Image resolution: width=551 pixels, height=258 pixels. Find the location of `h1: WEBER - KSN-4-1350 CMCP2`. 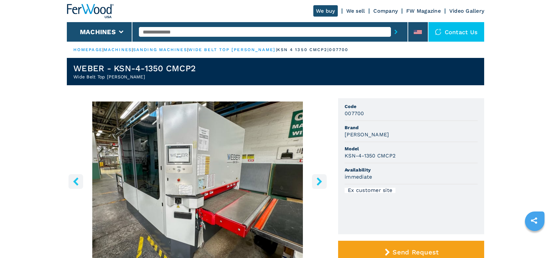

h1: WEBER - KSN-4-1350 CMCP2 is located at coordinates (134, 68).